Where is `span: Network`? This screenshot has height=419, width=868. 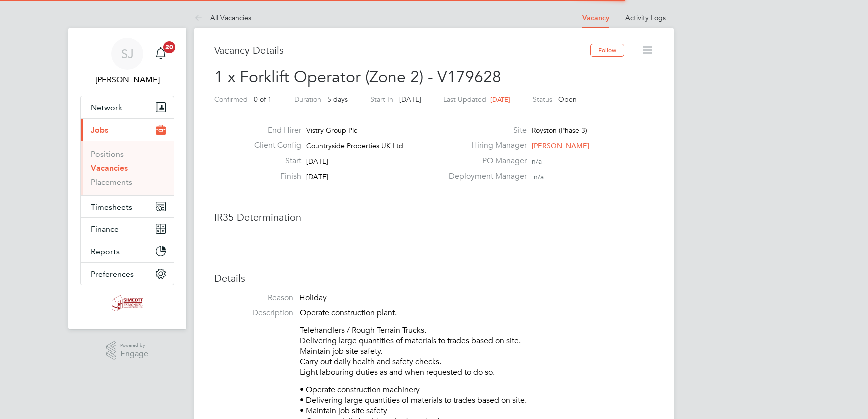 span: Network is located at coordinates (106, 107).